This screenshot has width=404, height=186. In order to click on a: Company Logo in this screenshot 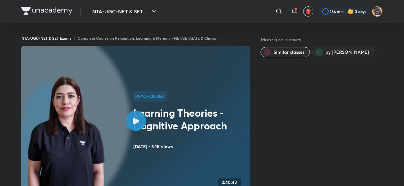, I will do `click(47, 11)`.